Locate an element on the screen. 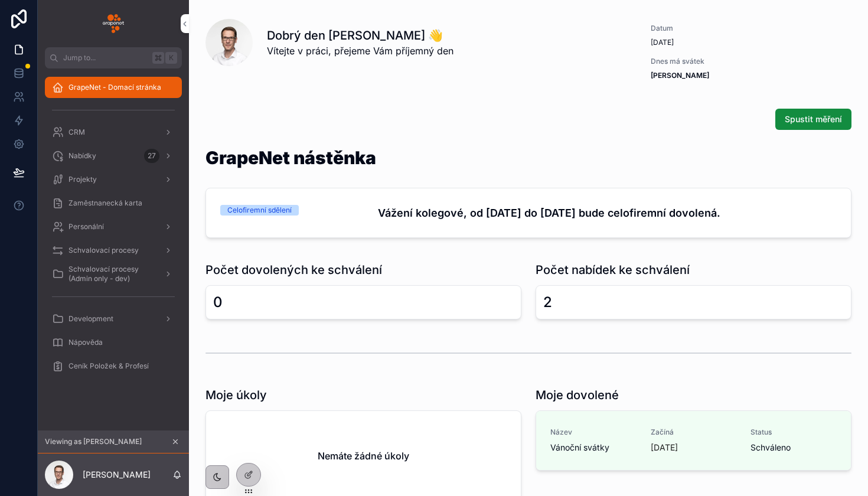 The width and height of the screenshot is (868, 496). img: App logo is located at coordinates (113, 23).